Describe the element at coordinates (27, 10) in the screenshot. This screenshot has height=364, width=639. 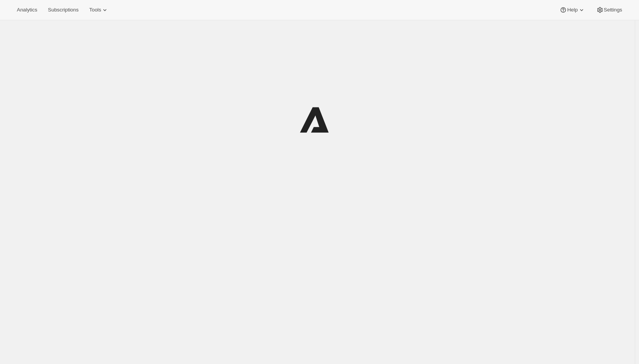
I see `span: Analytics` at that location.